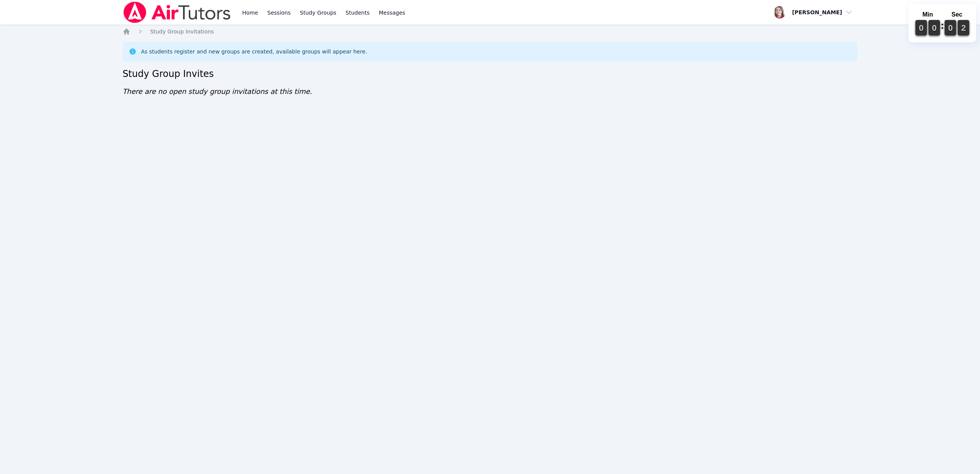 The image size is (980, 474). What do you see at coordinates (392, 13) in the screenshot?
I see `span: Messages` at bounding box center [392, 13].